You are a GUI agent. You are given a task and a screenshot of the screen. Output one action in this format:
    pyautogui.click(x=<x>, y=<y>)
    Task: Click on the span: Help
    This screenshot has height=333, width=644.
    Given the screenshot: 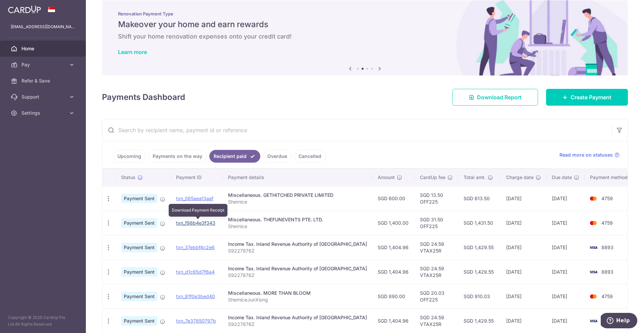 What is the action you would take?
    pyautogui.click(x=22, y=8)
    